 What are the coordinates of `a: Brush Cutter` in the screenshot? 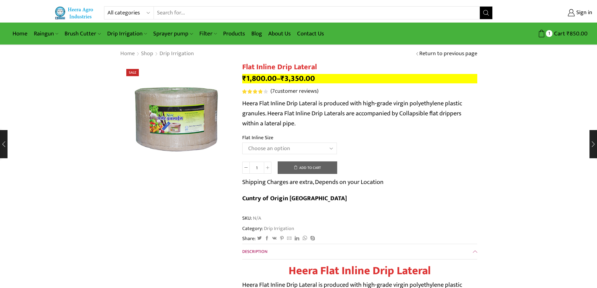 It's located at (82, 34).